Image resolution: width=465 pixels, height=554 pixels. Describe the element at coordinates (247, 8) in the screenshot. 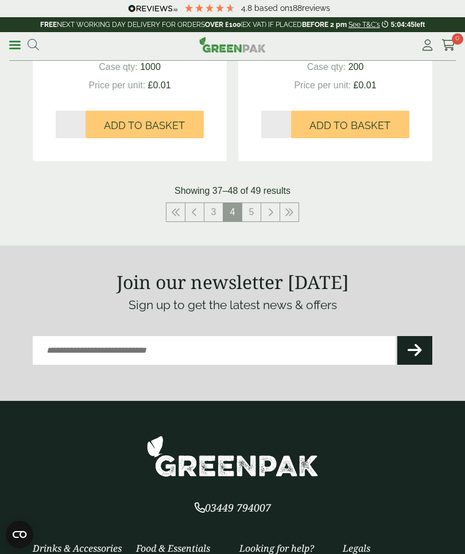

I see `span: 4.8` at that location.